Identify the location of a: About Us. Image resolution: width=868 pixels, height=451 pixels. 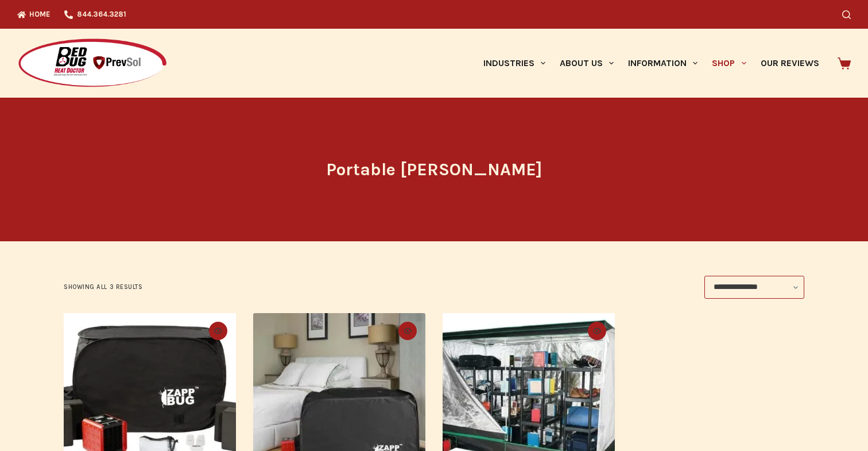
(586, 64).